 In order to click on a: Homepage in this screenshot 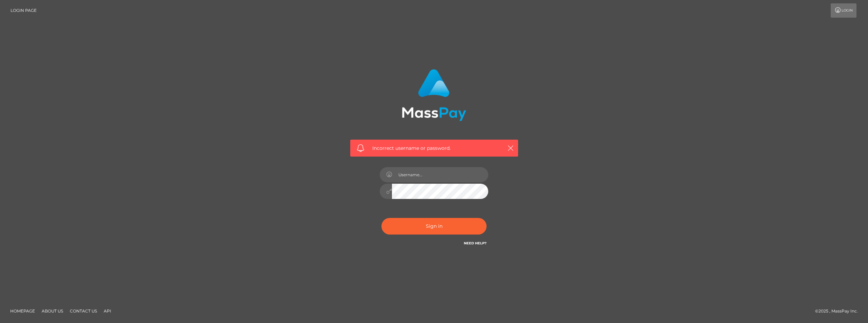, I will do `click(22, 311)`.